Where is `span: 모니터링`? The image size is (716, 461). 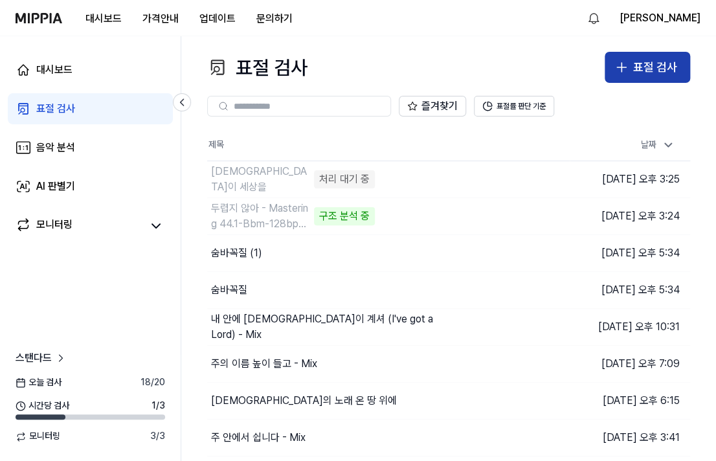 span: 모니터링 is located at coordinates (38, 437).